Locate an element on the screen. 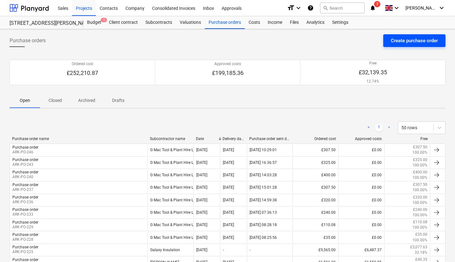 The height and width of the screenshot is (262, 455). a: Client contract is located at coordinates (123, 23).